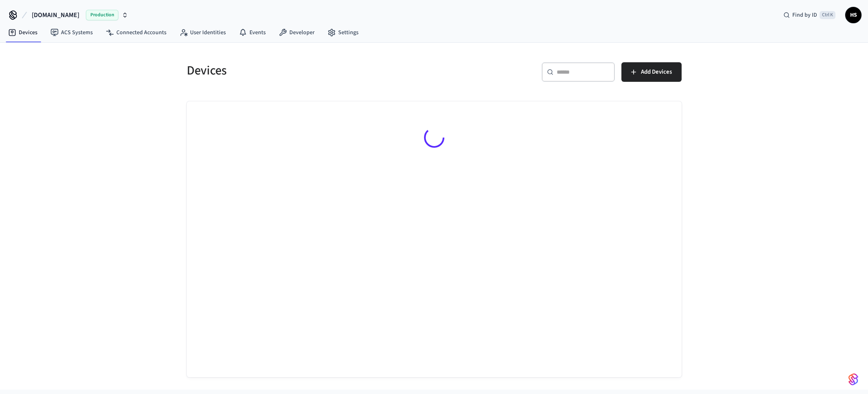  What do you see at coordinates (203, 32) in the screenshot?
I see `a: User Identities` at bounding box center [203, 32].